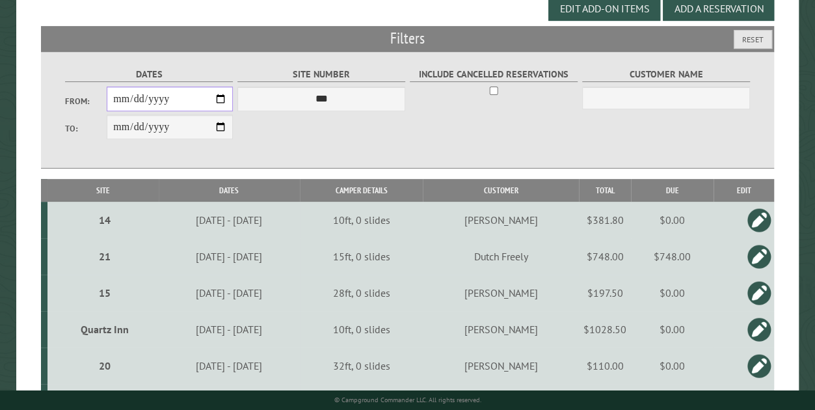 The height and width of the screenshot is (410, 815). Describe the element at coordinates (230, 190) in the screenshot. I see `th: Dates` at that location.